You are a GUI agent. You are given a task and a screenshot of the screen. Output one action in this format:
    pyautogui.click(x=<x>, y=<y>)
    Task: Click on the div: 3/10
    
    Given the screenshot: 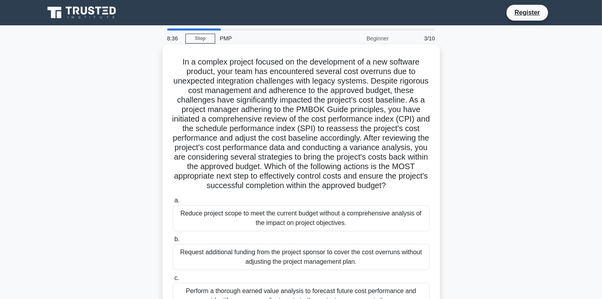 What is the action you would take?
    pyautogui.click(x=416, y=38)
    